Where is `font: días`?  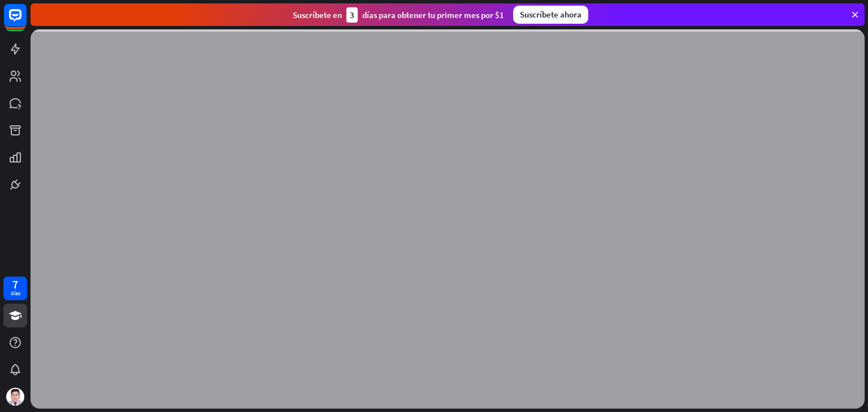 font: días is located at coordinates (15, 293).